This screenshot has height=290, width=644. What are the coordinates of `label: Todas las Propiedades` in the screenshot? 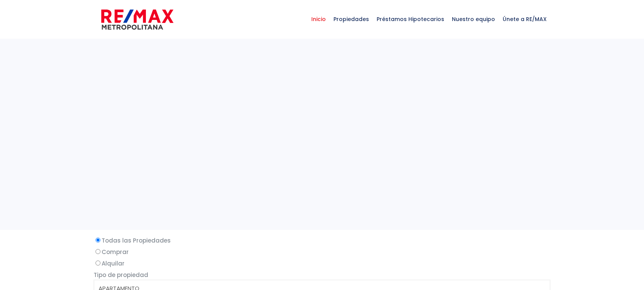 It's located at (322, 240).